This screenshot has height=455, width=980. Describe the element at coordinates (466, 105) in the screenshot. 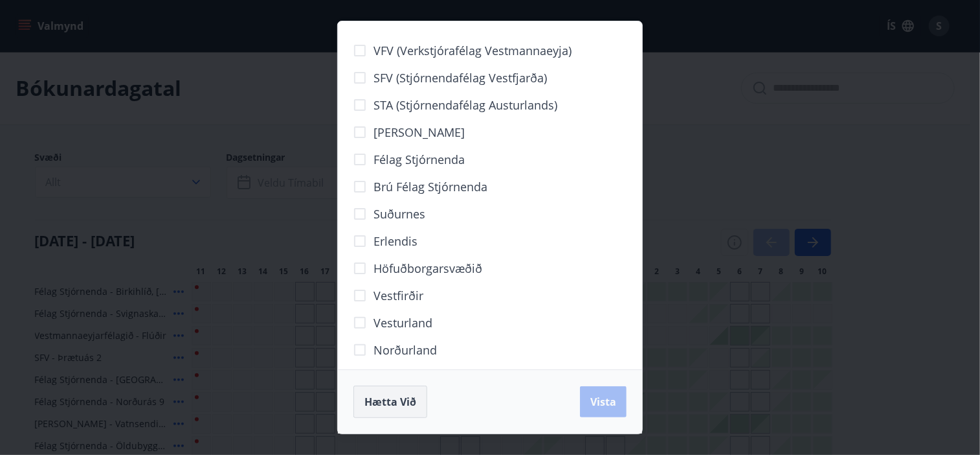

I see `span: STA (Stjórnendafélag Austurlands)` at that location.